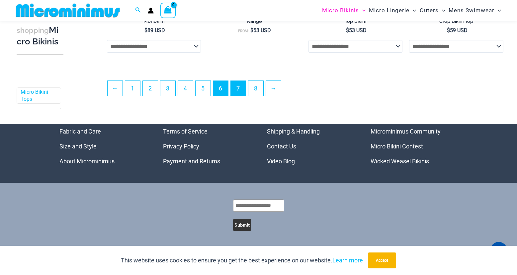  Describe the element at coordinates (150, 88) in the screenshot. I see `a: Page 2` at that location.